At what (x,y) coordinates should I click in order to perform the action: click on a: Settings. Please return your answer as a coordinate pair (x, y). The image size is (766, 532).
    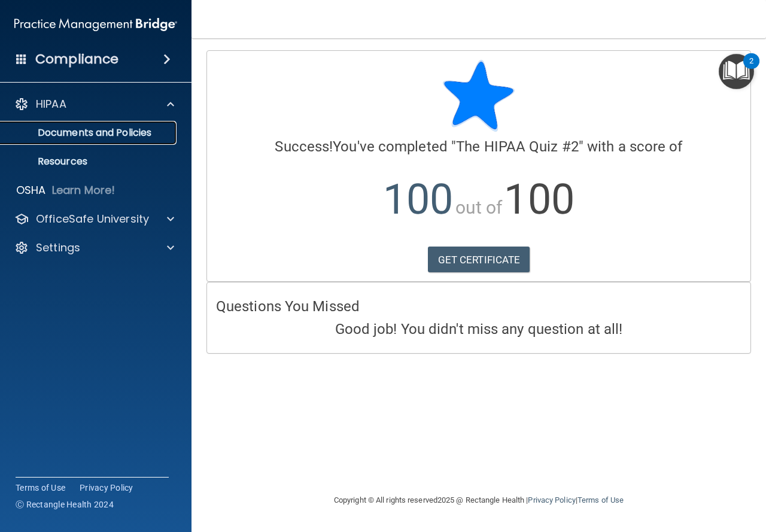
    Looking at the image, I should click on (94, 248).